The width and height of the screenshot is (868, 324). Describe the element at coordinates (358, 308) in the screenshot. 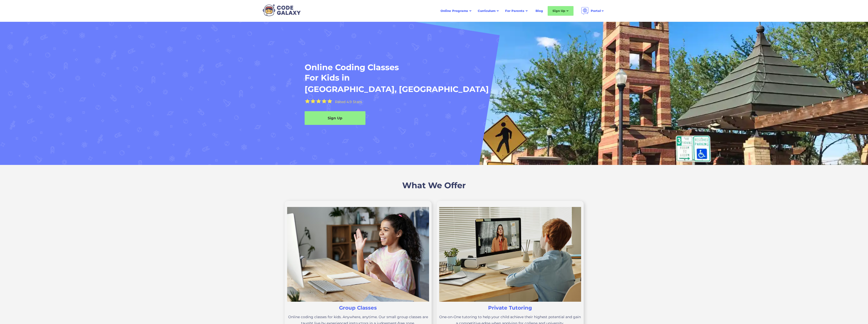

I see `h3: Group Classes` at that location.